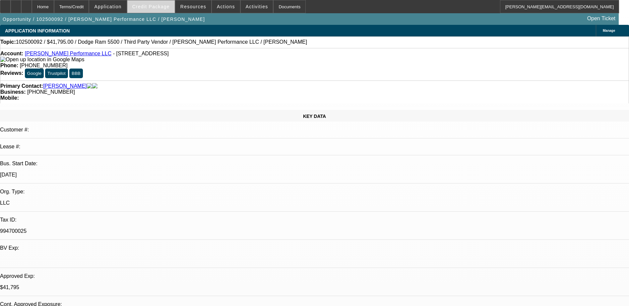 This screenshot has height=306, width=629. Describe the element at coordinates (12, 73) in the screenshot. I see `strong: Reviews:` at that location.